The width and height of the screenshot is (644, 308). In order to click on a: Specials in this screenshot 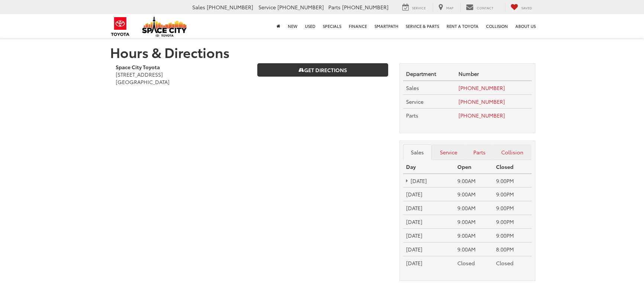, I will do `click(332, 26)`.